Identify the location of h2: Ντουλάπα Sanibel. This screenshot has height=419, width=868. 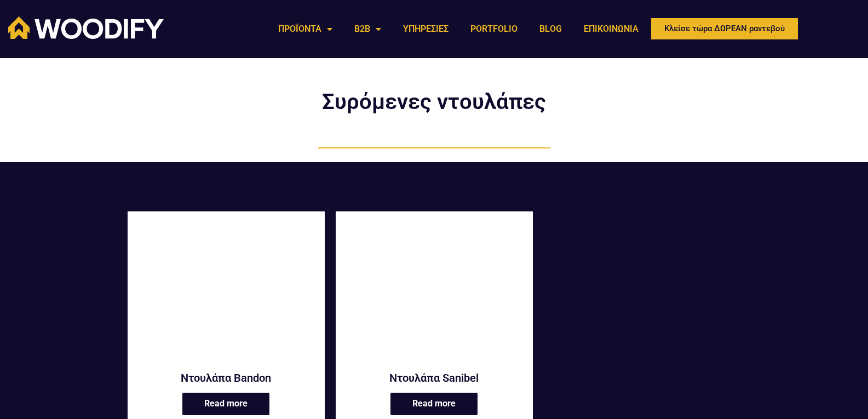
(434, 378).